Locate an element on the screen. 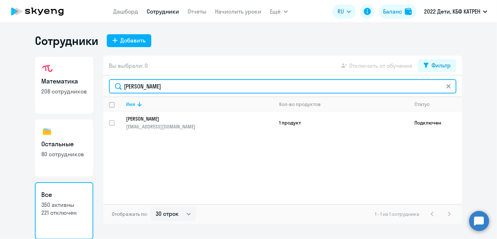 This screenshot has width=497, height=239. button: RU is located at coordinates (344, 11).